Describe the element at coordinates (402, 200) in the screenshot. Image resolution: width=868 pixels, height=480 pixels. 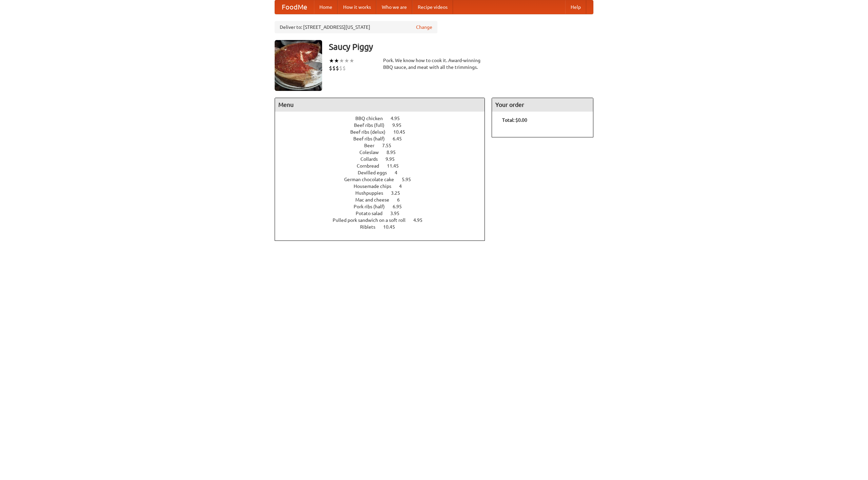
I see `span: 6` at that location.